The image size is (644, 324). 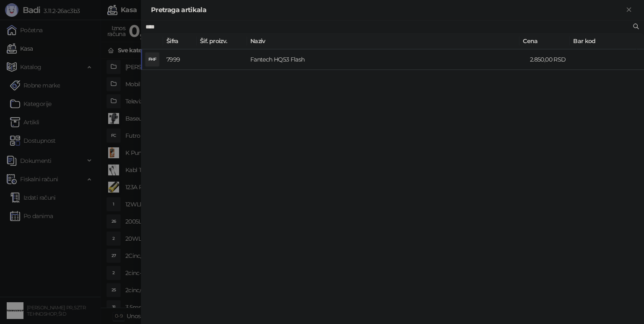 I want to click on div: FHF, so click(x=152, y=60).